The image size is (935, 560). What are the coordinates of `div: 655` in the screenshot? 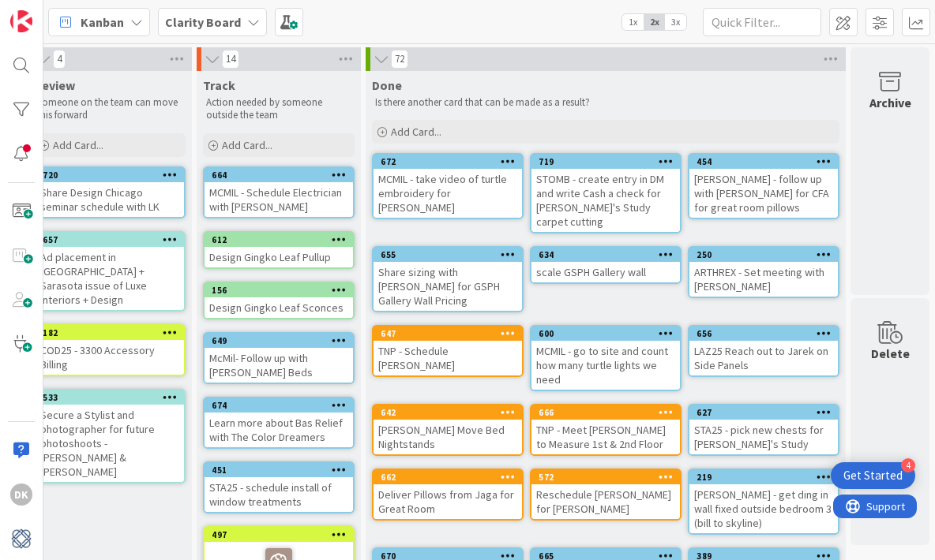 It's located at (448, 255).